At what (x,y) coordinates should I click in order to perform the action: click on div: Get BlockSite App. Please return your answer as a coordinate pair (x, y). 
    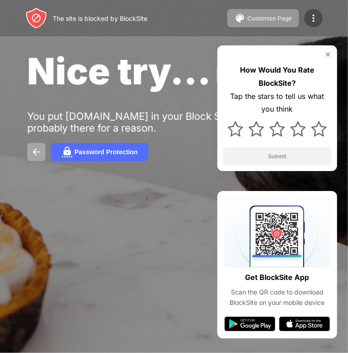
    Looking at the image, I should click on (278, 278).